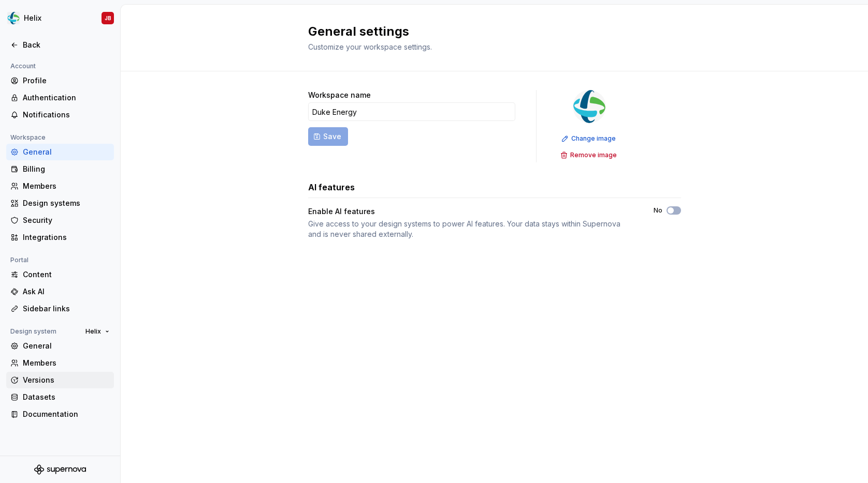 This screenshot has height=483, width=868. Describe the element at coordinates (66, 380) in the screenshot. I see `div: Versions` at that location.